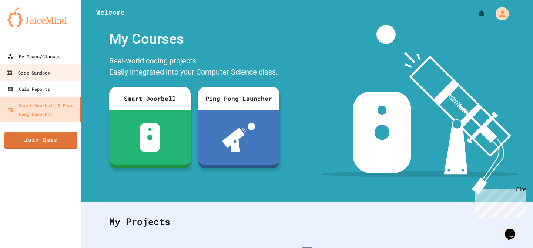  What do you see at coordinates (239, 98) in the screenshot?
I see `div: Ping Pong Launcher` at bounding box center [239, 98].